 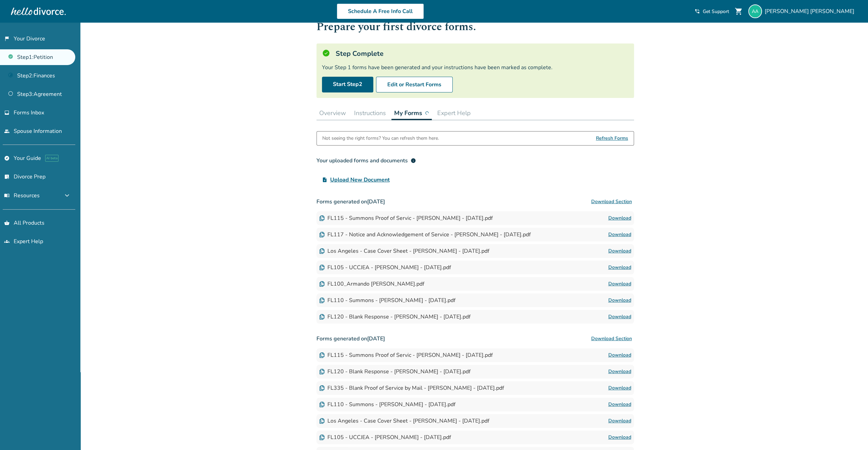 What do you see at coordinates (7, 113) in the screenshot?
I see `span: inbox` at bounding box center [7, 113].